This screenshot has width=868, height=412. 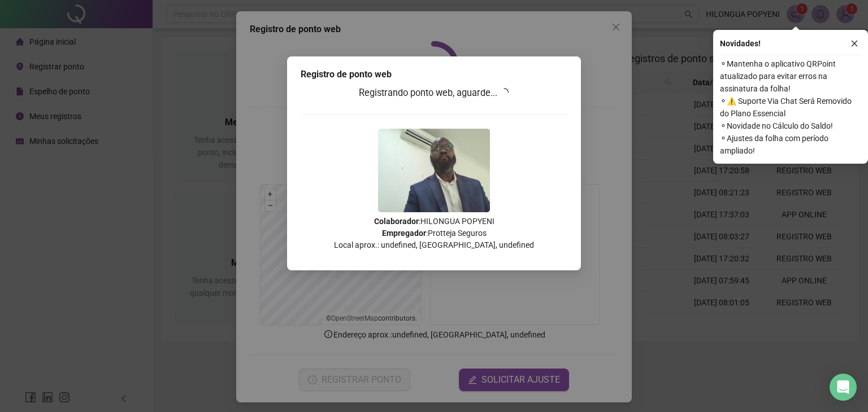 I want to click on div: Open Intercom Messenger, so click(x=843, y=387).